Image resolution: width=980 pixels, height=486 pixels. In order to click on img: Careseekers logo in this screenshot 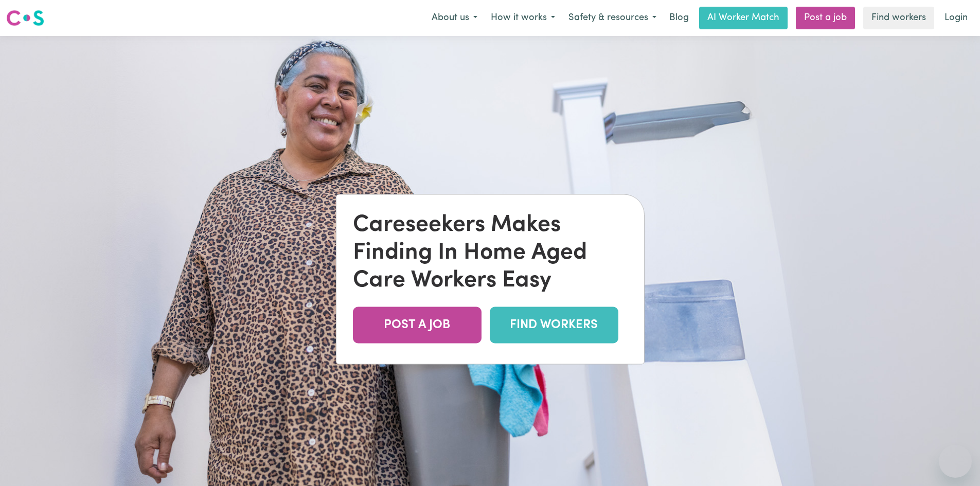, I will do `click(25, 18)`.